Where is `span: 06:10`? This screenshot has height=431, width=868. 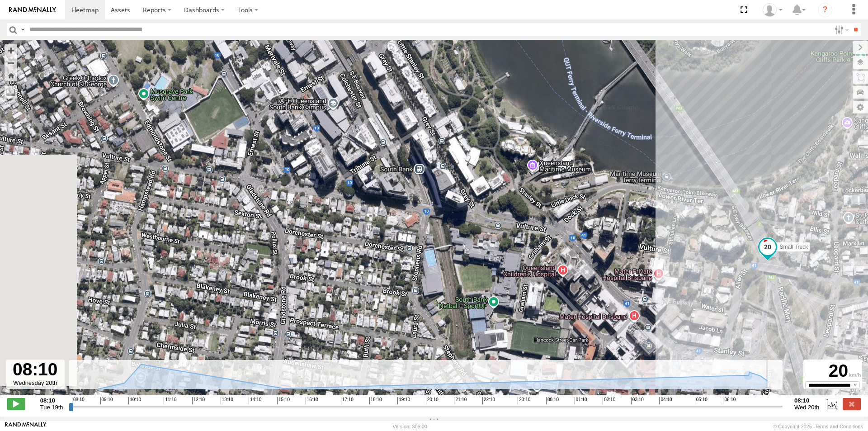 span: 06:10 is located at coordinates (730, 401).